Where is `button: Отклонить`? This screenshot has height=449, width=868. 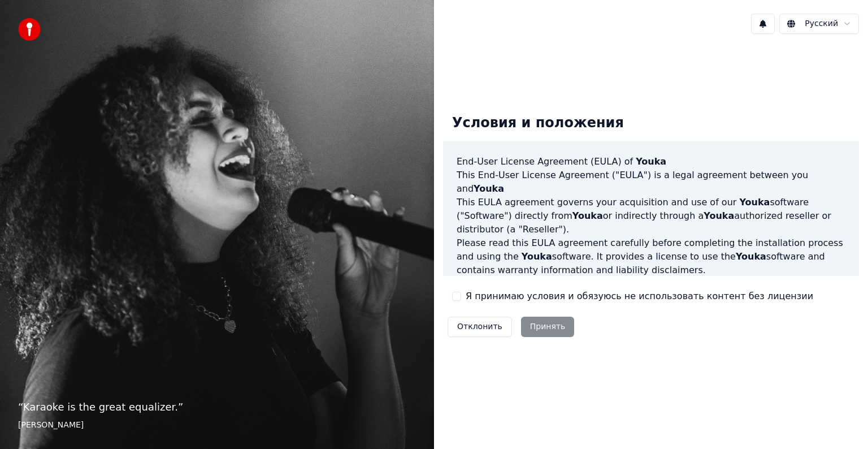
button: Отклонить is located at coordinates (480, 326).